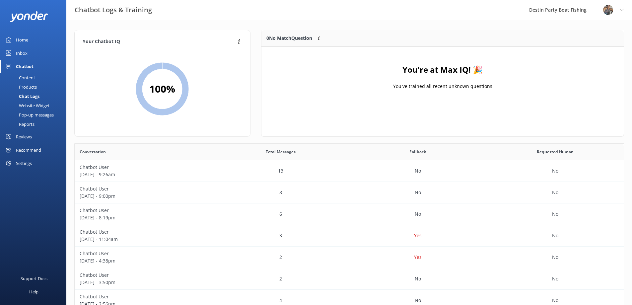  I want to click on div: Support Docs, so click(34, 278).